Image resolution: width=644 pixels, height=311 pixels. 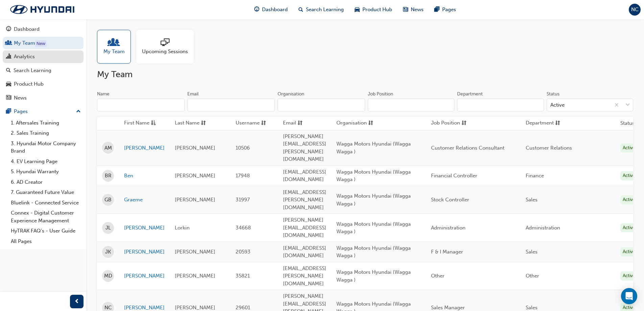 I want to click on span: asc-icon, so click(x=153, y=123).